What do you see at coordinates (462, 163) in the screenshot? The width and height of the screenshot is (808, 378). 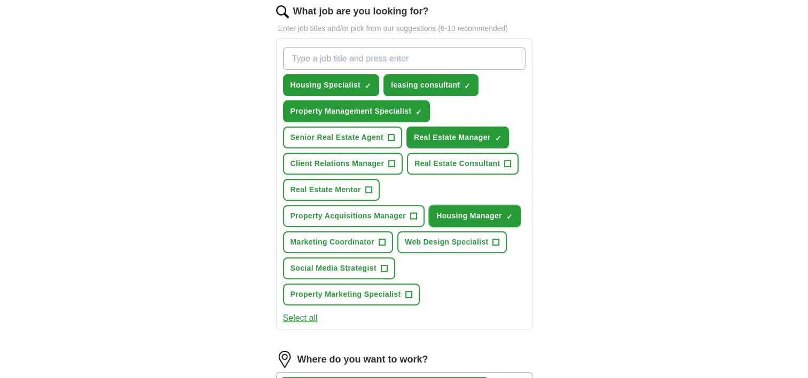 I see `button: Real Estate Consultant` at bounding box center [462, 163].